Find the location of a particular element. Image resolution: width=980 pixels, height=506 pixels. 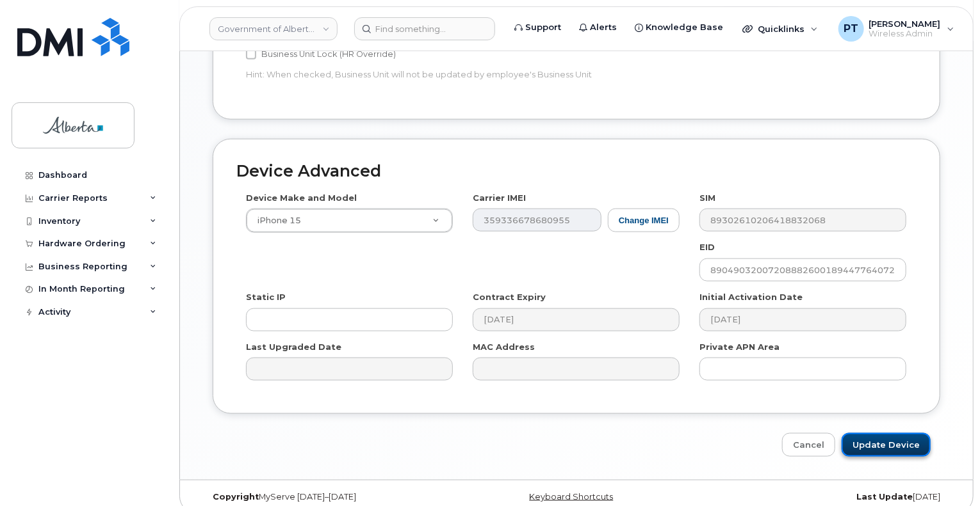

strong: Last Update is located at coordinates (884, 496).